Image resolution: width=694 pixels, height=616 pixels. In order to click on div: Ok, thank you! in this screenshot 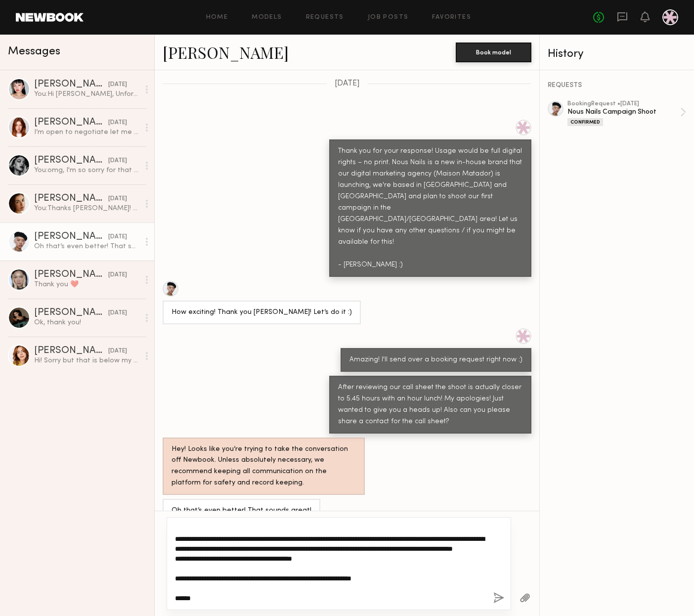, I will do `click(87, 322)`.